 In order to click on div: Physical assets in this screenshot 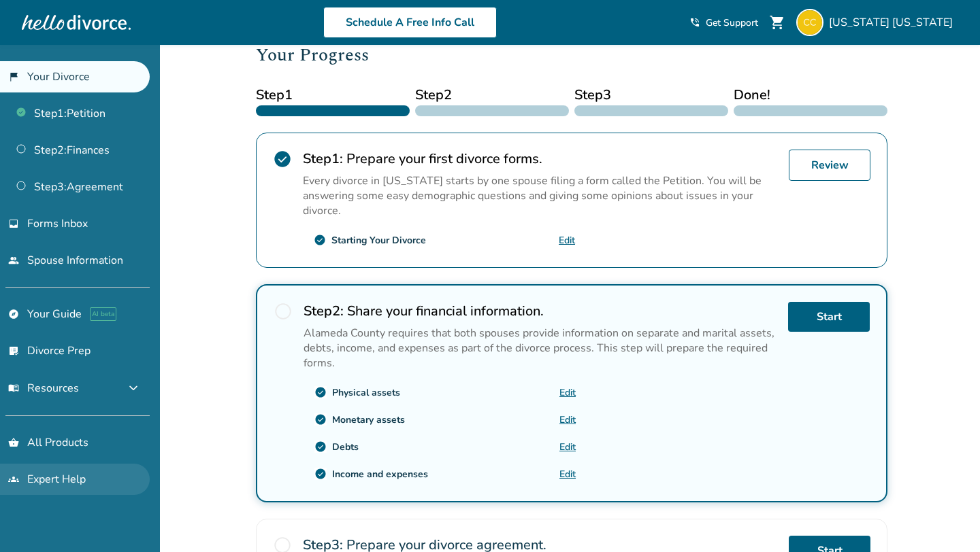, I will do `click(366, 392)`.